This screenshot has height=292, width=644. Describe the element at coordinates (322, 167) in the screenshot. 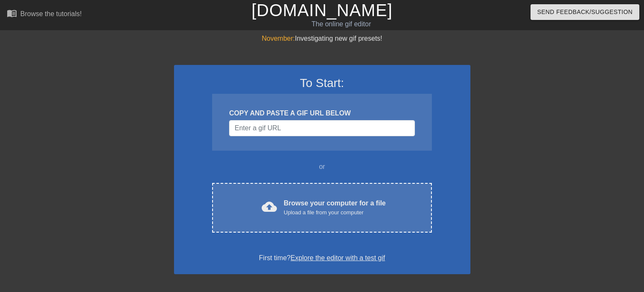

I see `div: or` at that location.